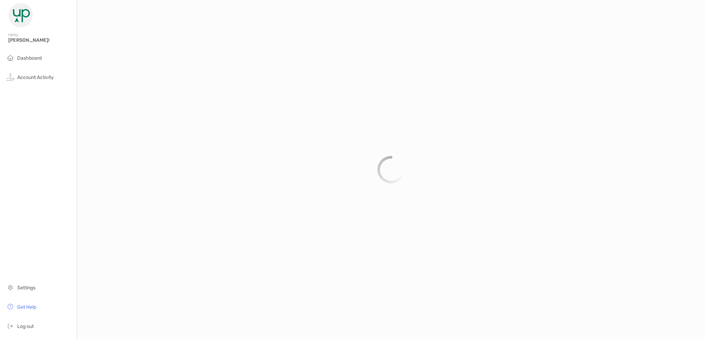 The image size is (705, 339). Describe the element at coordinates (10, 77) in the screenshot. I see `img: activity icon` at that location.